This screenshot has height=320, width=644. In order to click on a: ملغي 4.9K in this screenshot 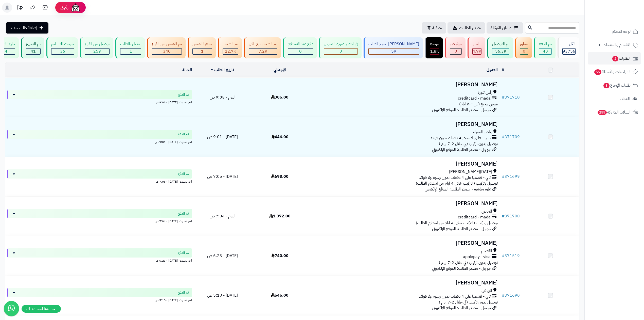, I will do `click(477, 48)`.